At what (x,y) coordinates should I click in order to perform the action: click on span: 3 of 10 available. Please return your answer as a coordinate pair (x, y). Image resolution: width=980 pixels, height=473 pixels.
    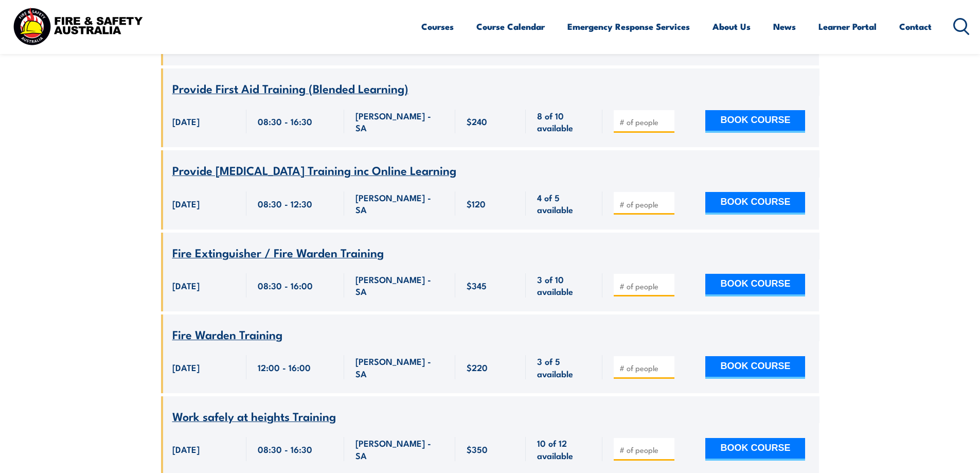
    Looking at the image, I should click on (564, 285).